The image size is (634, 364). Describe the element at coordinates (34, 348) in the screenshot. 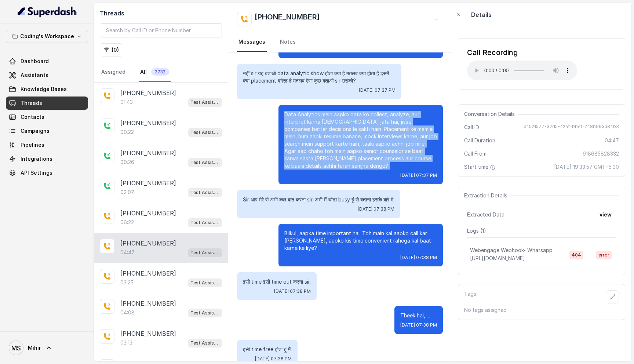

I see `span: Mihir` at that location.